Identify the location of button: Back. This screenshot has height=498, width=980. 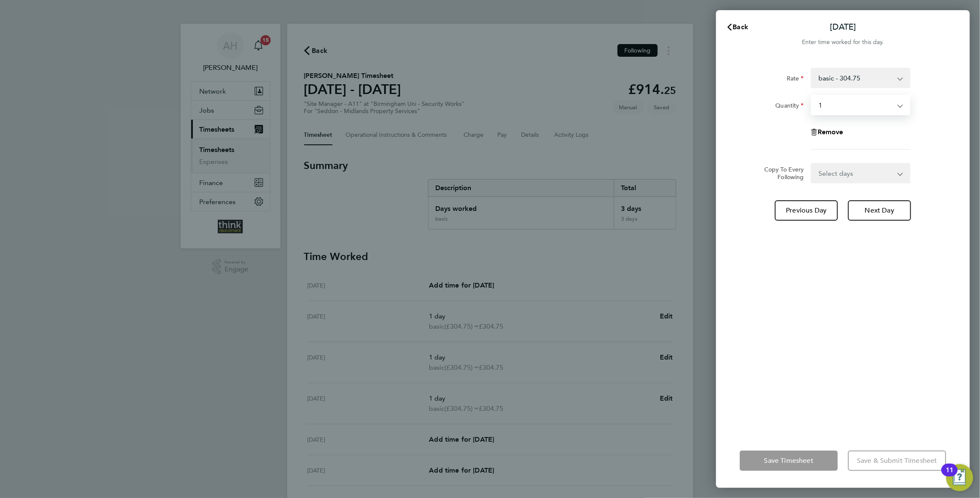
(737, 27).